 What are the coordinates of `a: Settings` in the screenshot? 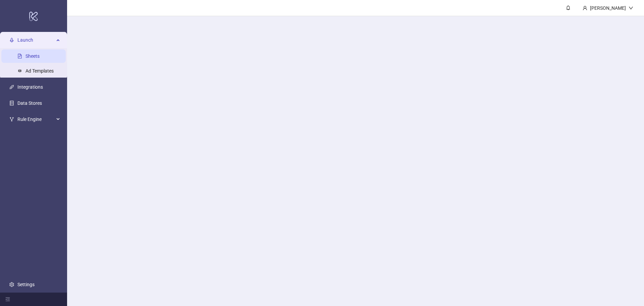 It's located at (26, 284).